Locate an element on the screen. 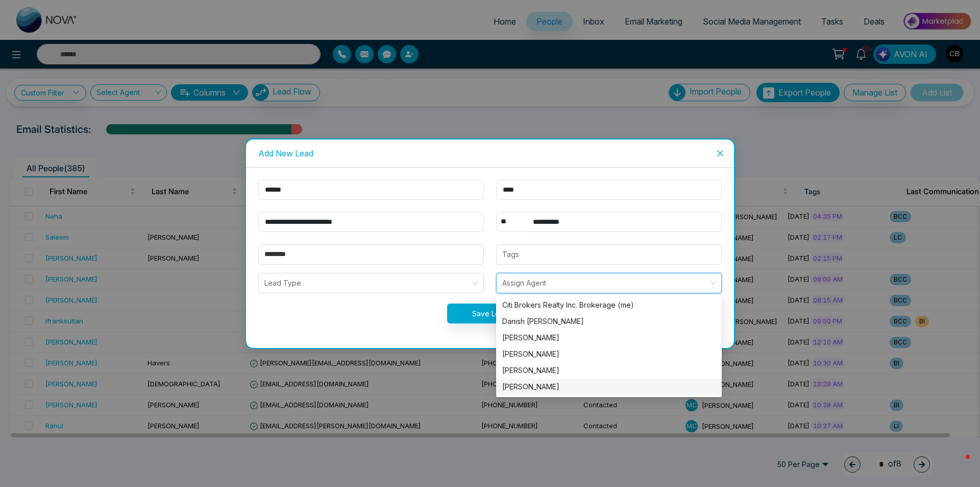 Image resolution: width=980 pixels, height=487 pixels. button: Save Lead is located at coordinates (490, 314).